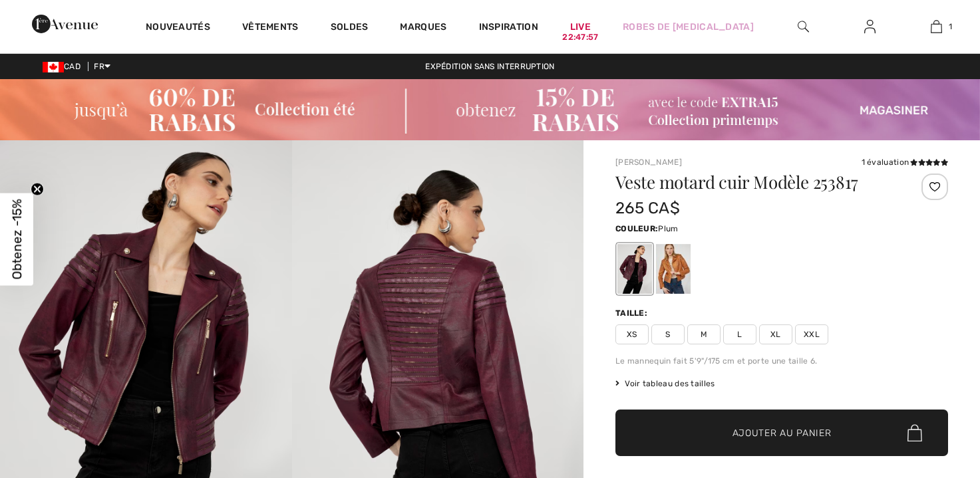 This screenshot has width=980, height=478. What do you see at coordinates (580, 37) in the screenshot?
I see `div: 22:47:57` at bounding box center [580, 37].